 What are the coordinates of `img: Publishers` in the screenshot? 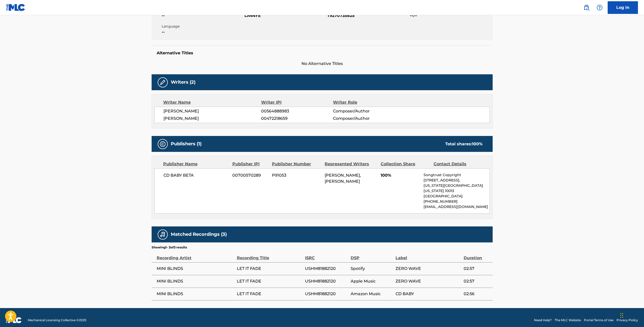 It's located at (163, 144).